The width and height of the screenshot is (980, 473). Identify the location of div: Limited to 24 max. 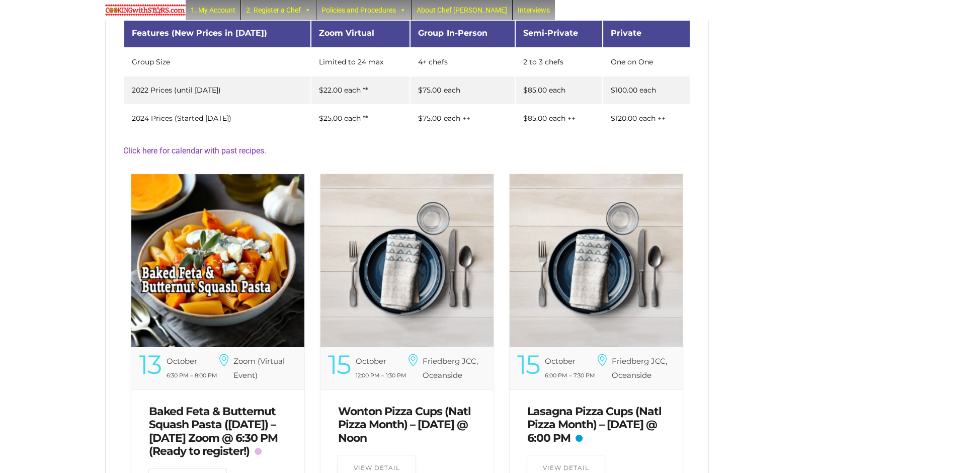
(360, 62).